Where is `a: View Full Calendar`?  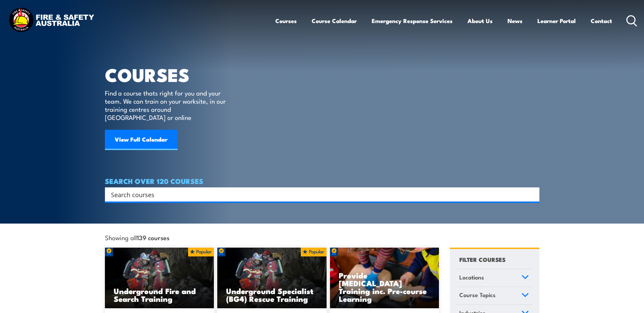 a: View Full Calendar is located at coordinates (141, 140).